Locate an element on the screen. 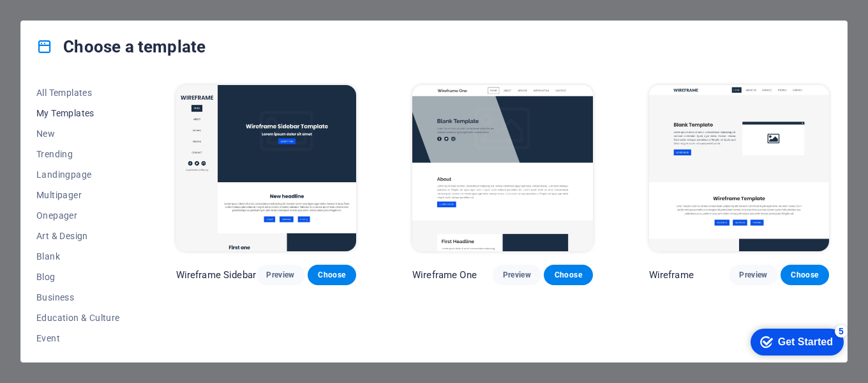 The height and width of the screenshot is (383, 868). button: Education & Culture is located at coordinates (78, 318).